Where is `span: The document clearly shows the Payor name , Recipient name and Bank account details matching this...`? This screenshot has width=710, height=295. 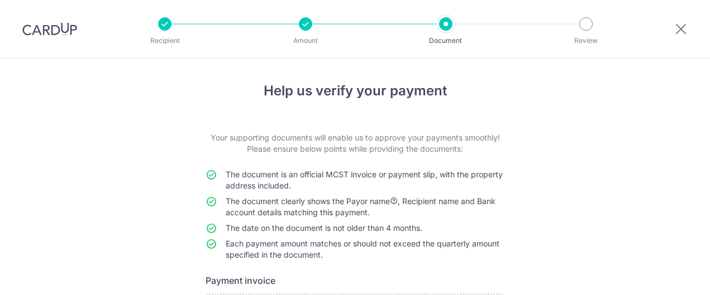 span: The document clearly shows the Payor name , Recipient name and Bank account details matching this... is located at coordinates (360, 207).